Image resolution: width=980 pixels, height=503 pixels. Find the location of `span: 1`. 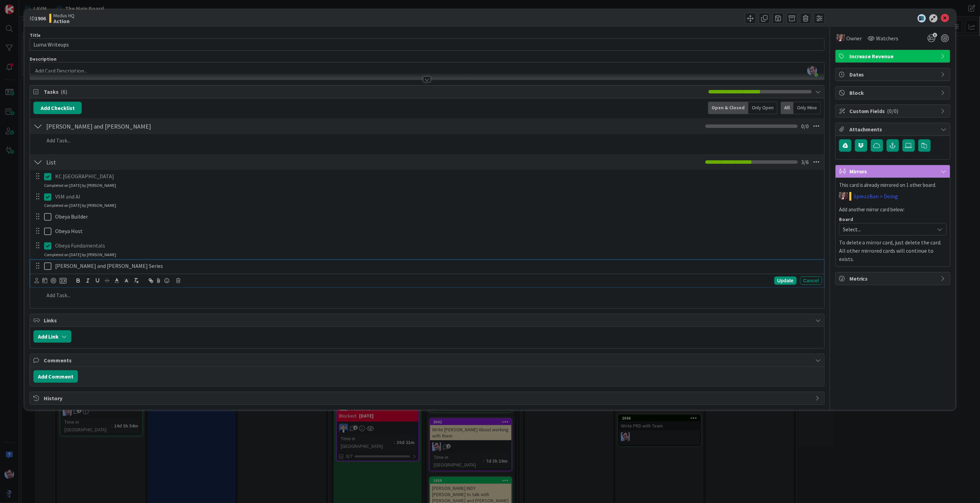

span: 1 is located at coordinates (935, 35).